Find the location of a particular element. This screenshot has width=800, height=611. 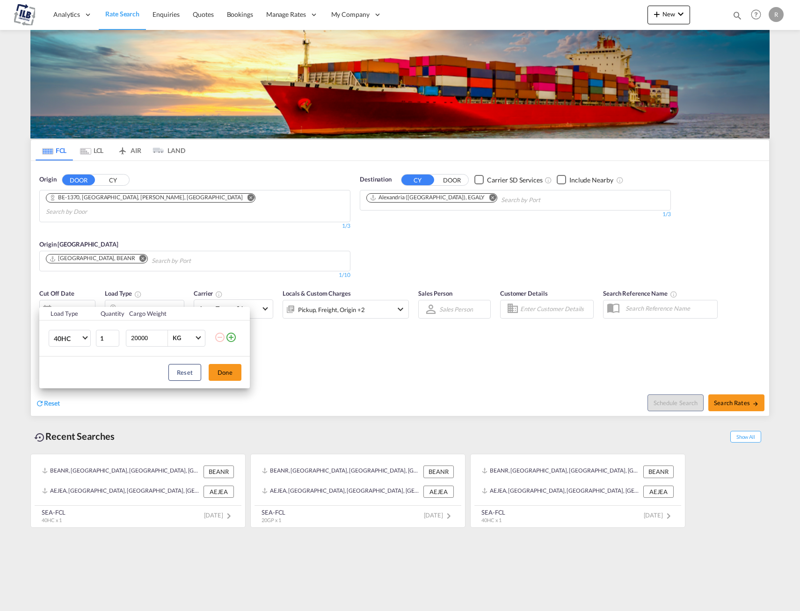

md-icon: icon-minus-circle-outline is located at coordinates (220, 337).